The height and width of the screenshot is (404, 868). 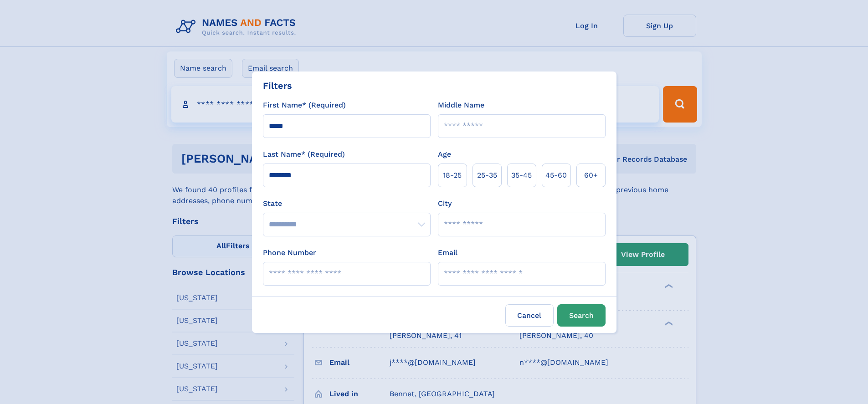 I want to click on span: 35‑45, so click(x=521, y=175).